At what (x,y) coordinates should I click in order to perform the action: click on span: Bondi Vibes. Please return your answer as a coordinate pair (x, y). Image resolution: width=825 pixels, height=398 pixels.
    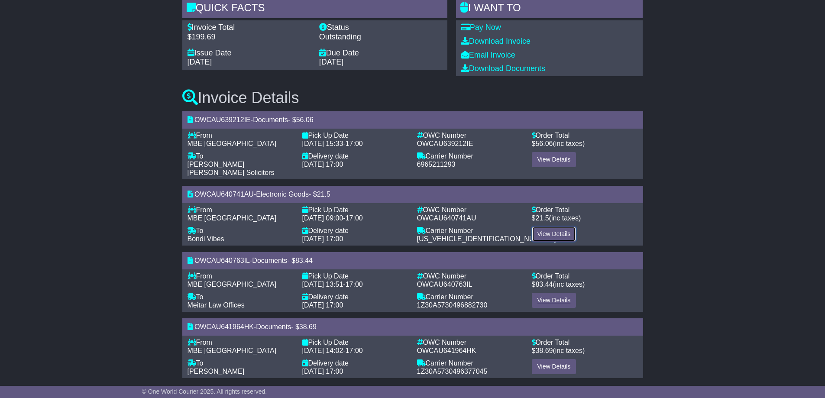
    Looking at the image, I should click on (206, 239).